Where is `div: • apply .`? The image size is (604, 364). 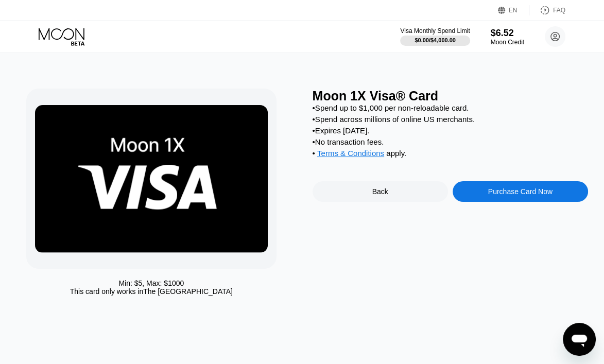 div: • apply . is located at coordinates (450, 155).